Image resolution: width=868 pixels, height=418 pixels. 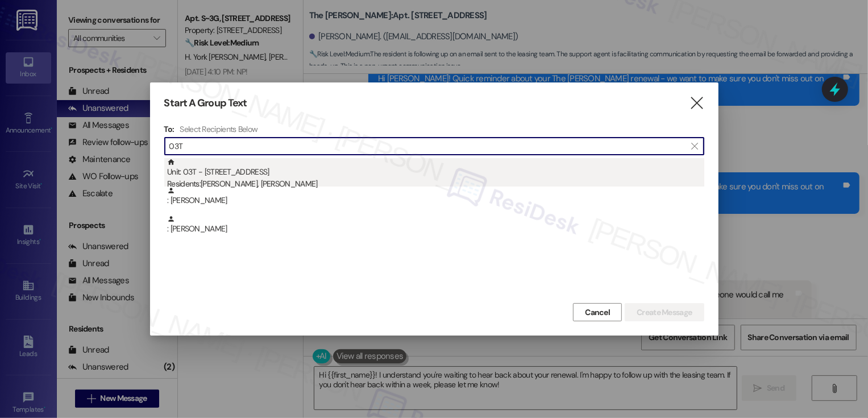 I want to click on h3: Start A Group Text, so click(x=206, y=103).